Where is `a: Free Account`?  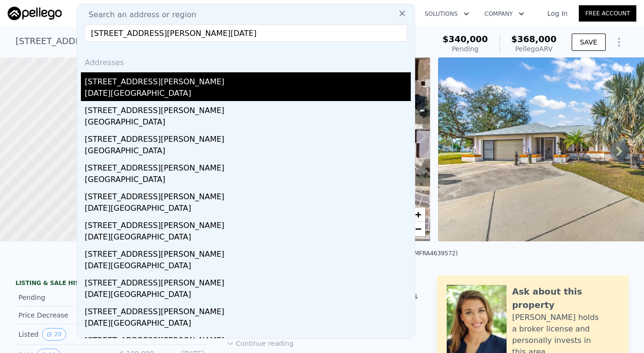
a: Free Account is located at coordinates (608, 14).